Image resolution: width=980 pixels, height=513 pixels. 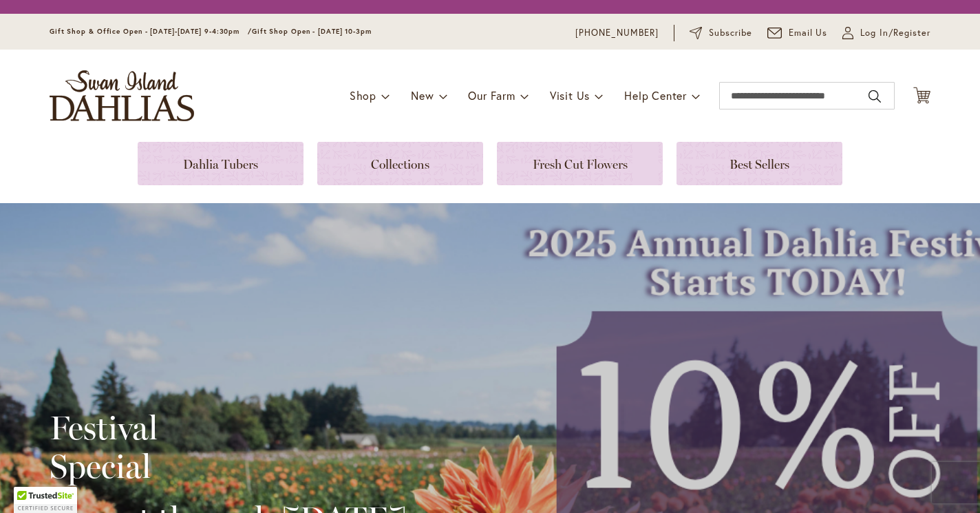 What do you see at coordinates (730, 33) in the screenshot?
I see `span: Subscribe` at bounding box center [730, 33].